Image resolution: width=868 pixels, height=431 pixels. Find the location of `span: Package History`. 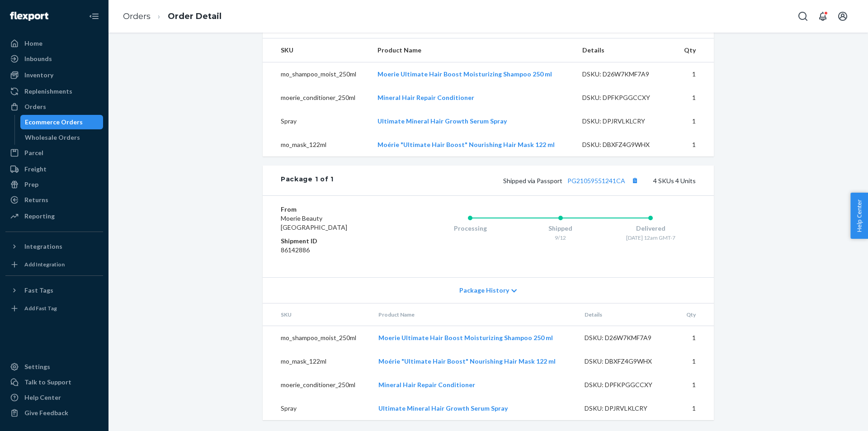

span: Package History is located at coordinates (485, 290).